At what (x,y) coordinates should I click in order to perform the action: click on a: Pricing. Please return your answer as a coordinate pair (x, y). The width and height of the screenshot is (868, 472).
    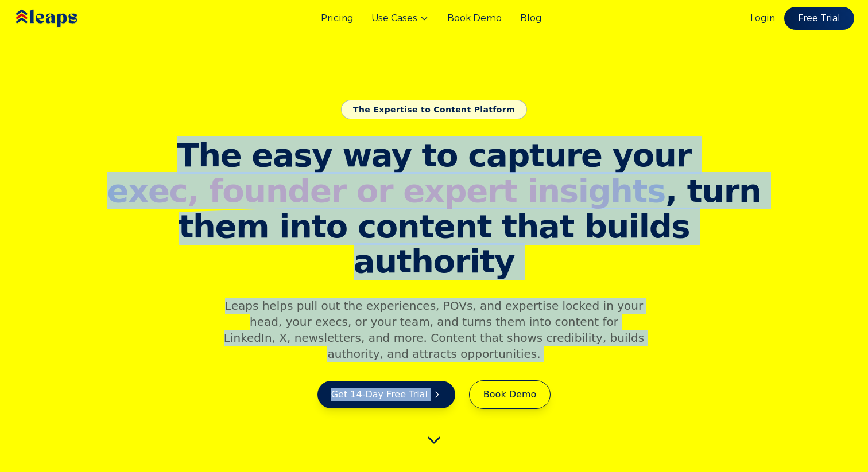
    Looking at the image, I should click on (337, 18).